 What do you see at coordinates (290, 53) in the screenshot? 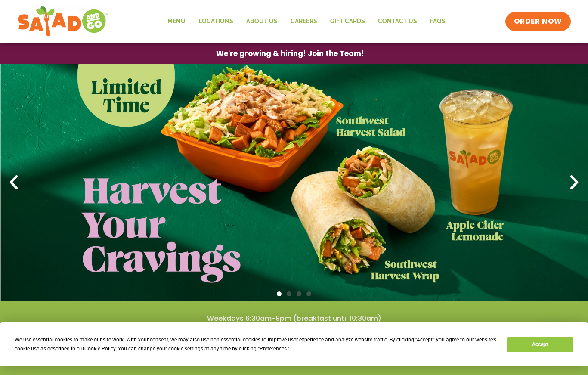
I see `span: We're growing & hiring! Join the Team!` at bounding box center [290, 53].